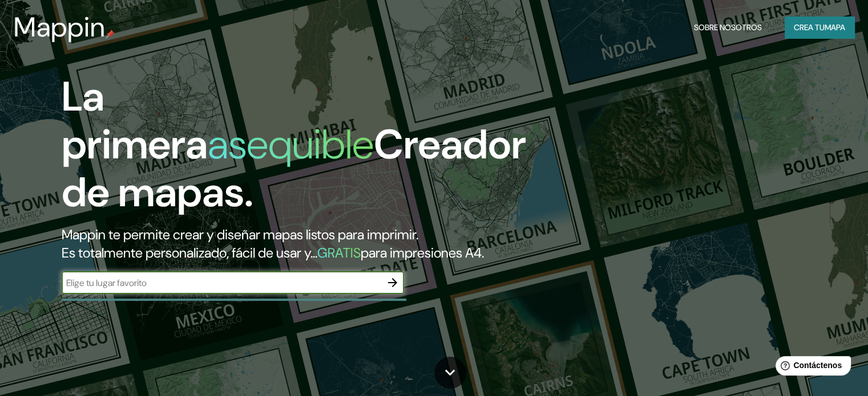  I want to click on font: Sobre nosotros, so click(728, 27).